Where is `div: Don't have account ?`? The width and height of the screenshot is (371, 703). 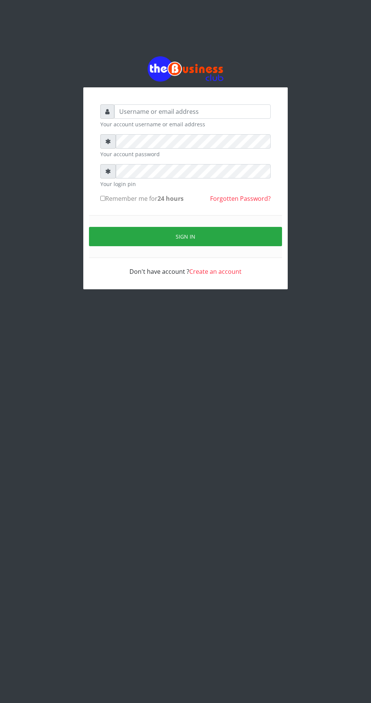
div: Don't have account ? is located at coordinates (185, 267).